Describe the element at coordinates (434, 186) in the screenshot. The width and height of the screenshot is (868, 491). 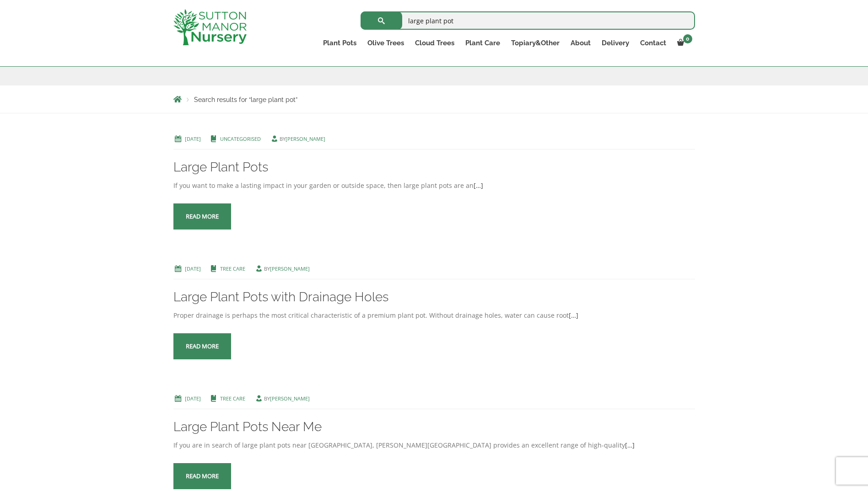
I see `div: If you want to make a lasting impact in your garden or outside space, then large plant pots are an` at that location.